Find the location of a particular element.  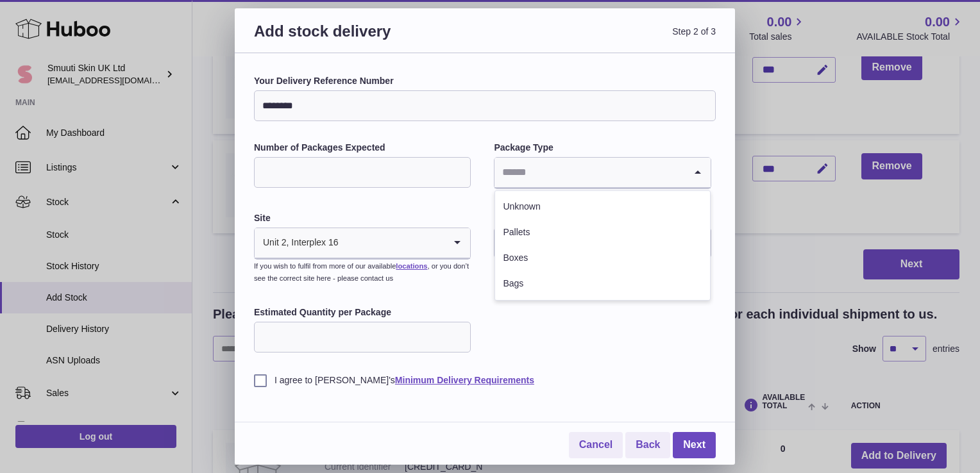

label: Your Delivery Reference Number is located at coordinates (485, 81).